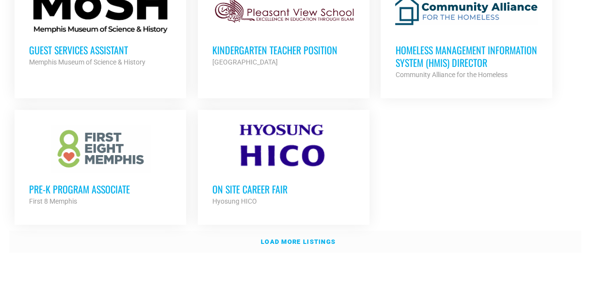 Image resolution: width=590 pixels, height=288 pixels. I want to click on h3: Kindergarten Teacher Position, so click(284, 50).